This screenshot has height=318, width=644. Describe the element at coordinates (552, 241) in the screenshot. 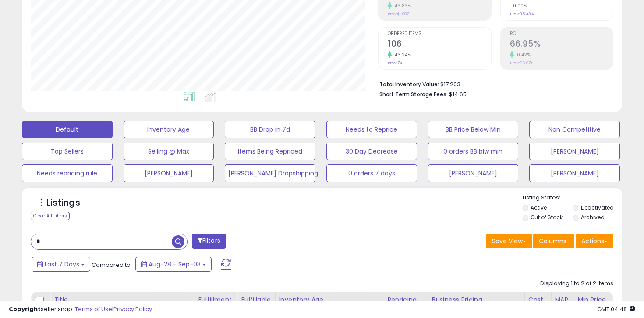

I see `span: Columns` at that location.